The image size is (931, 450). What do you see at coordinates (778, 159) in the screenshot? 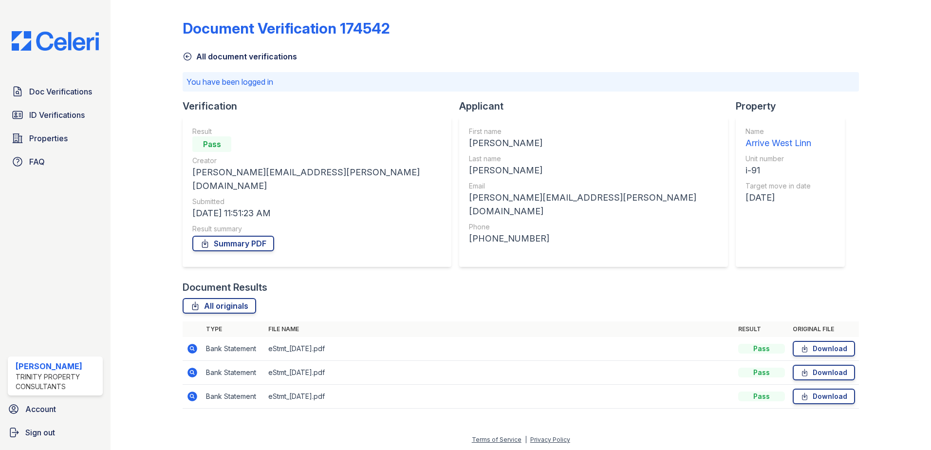
I see `div: Unit number` at bounding box center [778, 159].